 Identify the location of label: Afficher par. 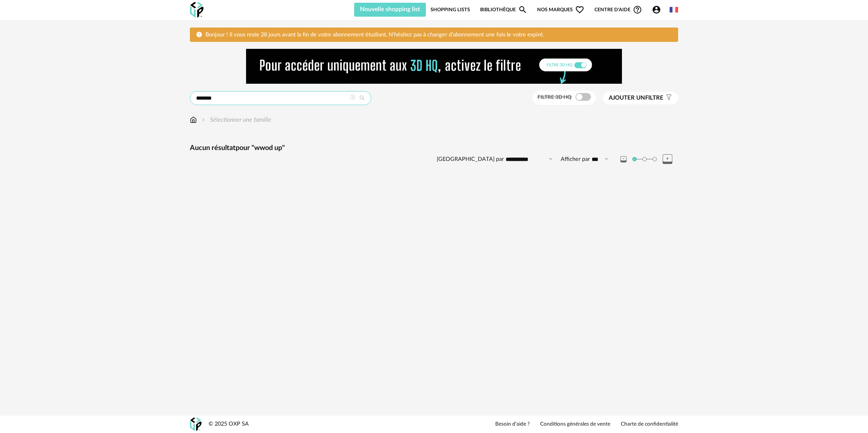
(575, 159).